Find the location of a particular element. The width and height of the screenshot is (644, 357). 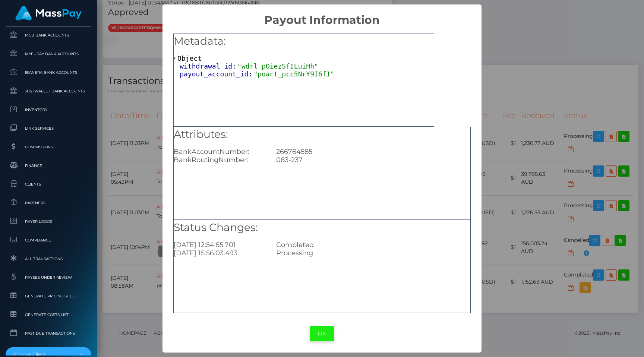

span: "wdrl_p0iezSfILuiHh" is located at coordinates (278, 66).